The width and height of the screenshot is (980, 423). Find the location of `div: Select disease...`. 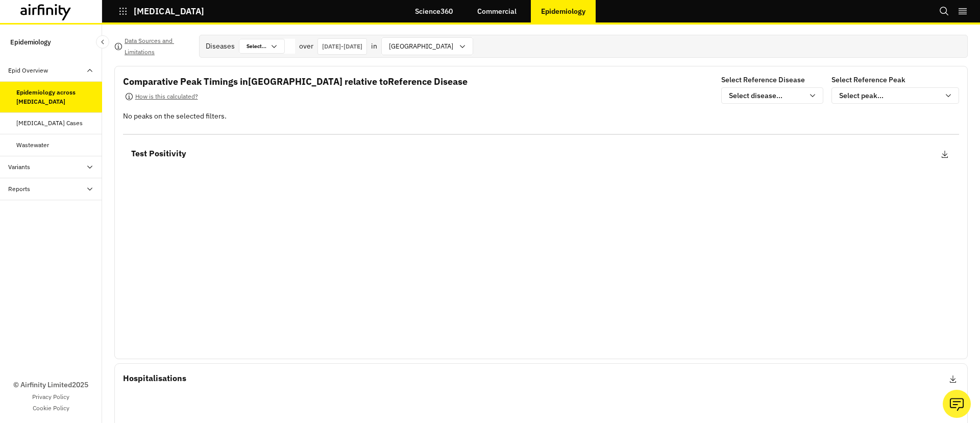

div: Select disease... is located at coordinates (766, 96).